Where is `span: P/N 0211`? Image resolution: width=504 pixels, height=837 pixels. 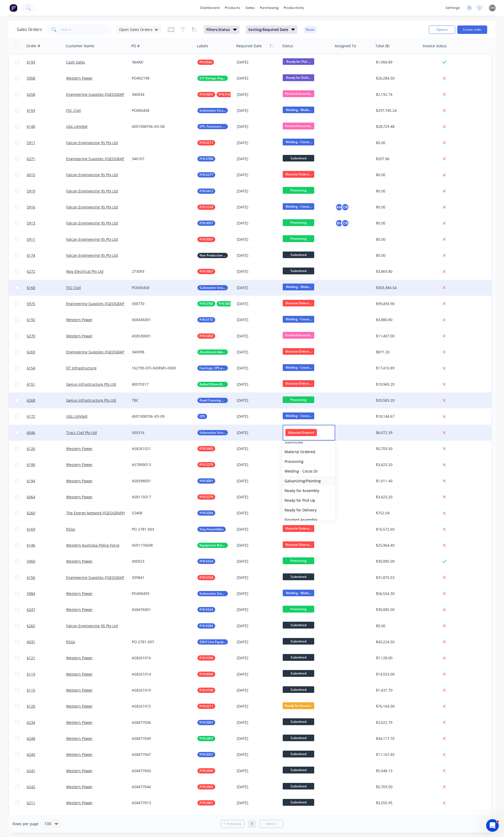 span: P/N 0211 is located at coordinates (206, 706).